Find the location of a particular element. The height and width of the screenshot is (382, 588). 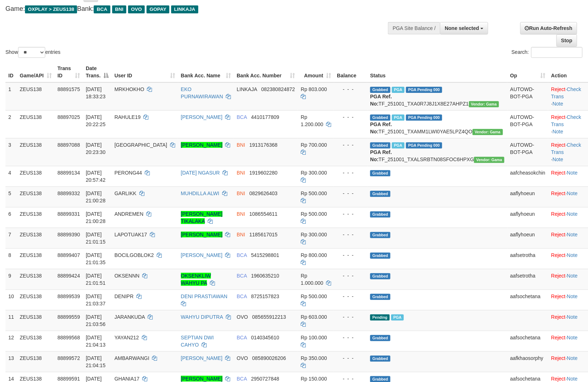

span: 88891575 is located at coordinates (69, 89).